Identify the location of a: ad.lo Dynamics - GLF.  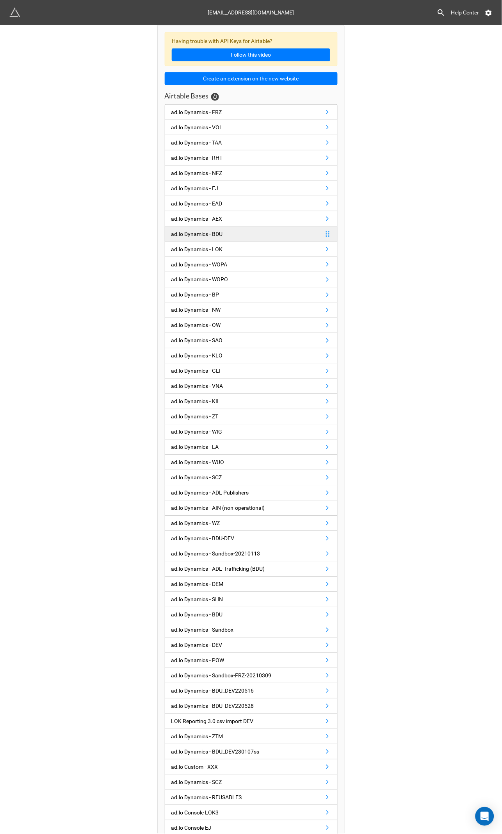
(251, 371).